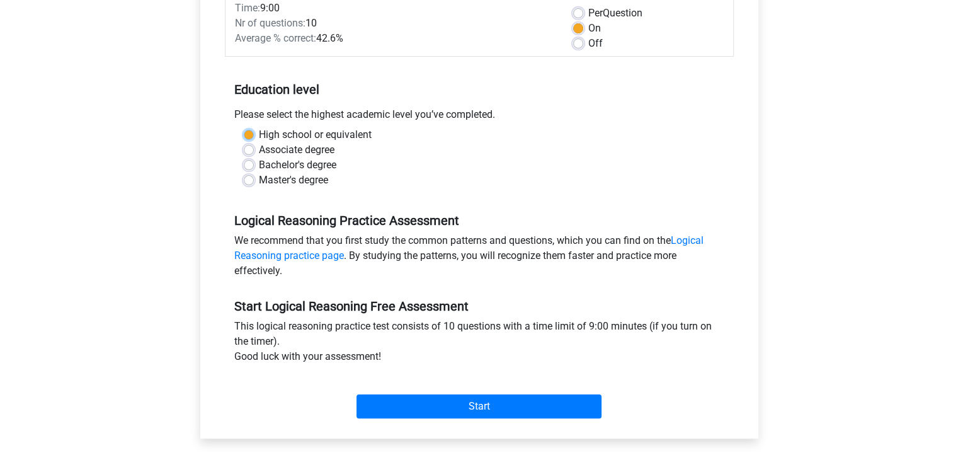 This screenshot has height=460, width=958. I want to click on h5: Logical Reasoning Practice Assessment, so click(480, 221).